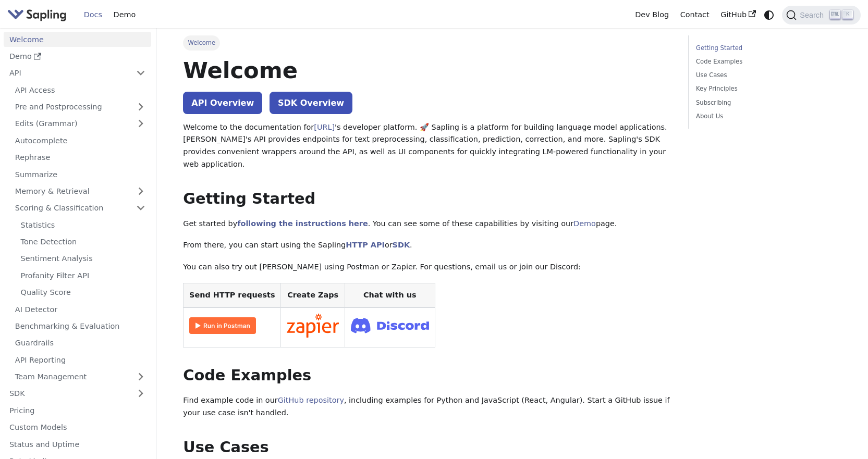 This screenshot has width=868, height=459. I want to click on a: Autocomplete, so click(81, 140).